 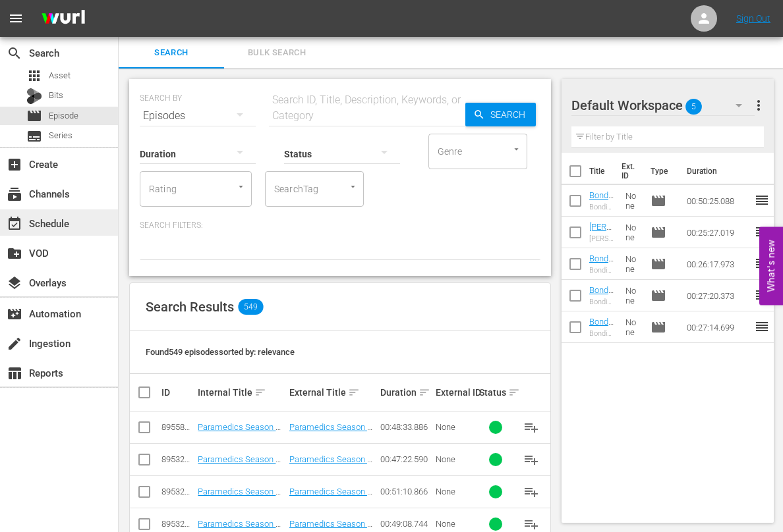 I want to click on span: menu, so click(x=16, y=18).